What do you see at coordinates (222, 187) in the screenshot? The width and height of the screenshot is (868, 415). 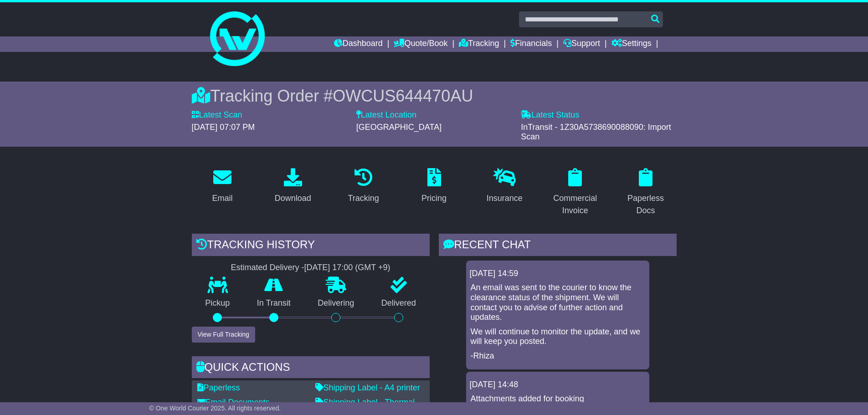 I see `a: Email` at bounding box center [222, 187].